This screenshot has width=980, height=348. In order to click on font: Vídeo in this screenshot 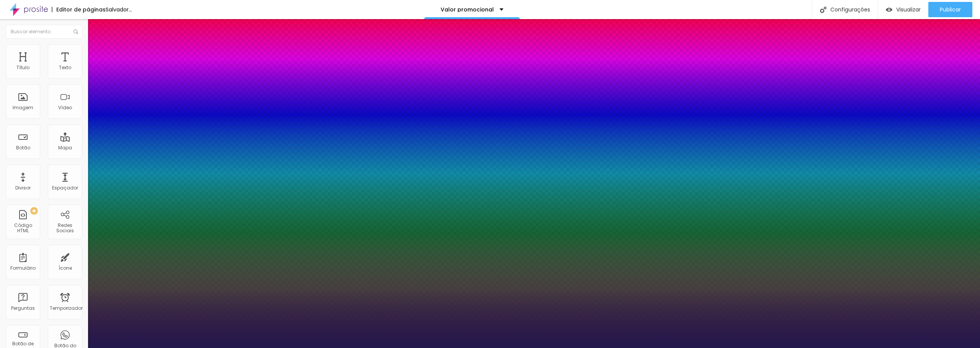, I will do `click(65, 107)`.